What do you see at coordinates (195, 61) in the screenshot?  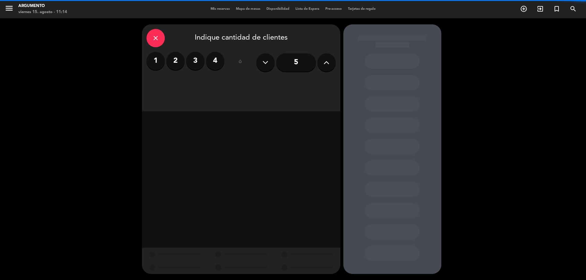 I see `label: 3` at bounding box center [195, 61].